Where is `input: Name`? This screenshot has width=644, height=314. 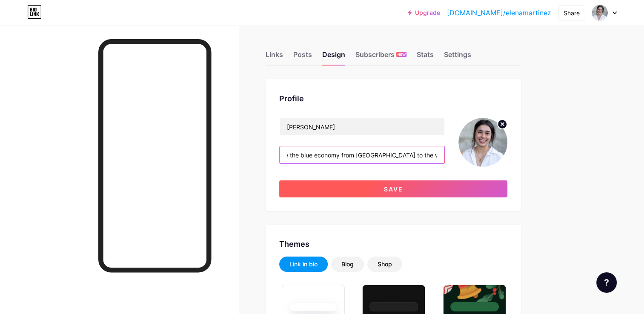
input: Name is located at coordinates (362, 127).